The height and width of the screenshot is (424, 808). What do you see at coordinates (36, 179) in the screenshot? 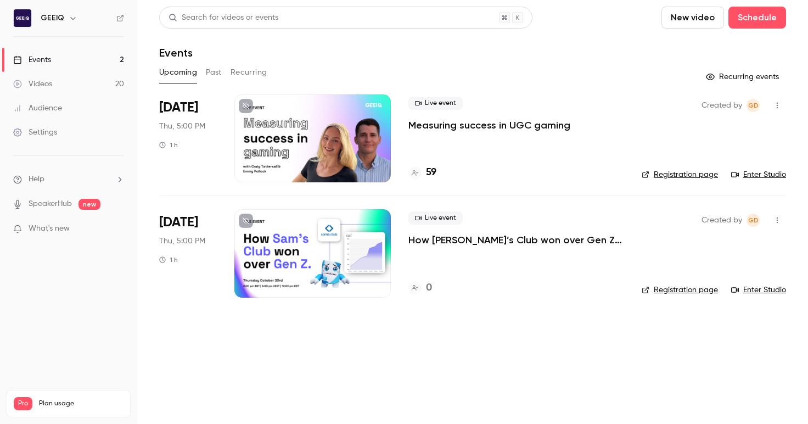
I see `span: Help` at bounding box center [36, 179].